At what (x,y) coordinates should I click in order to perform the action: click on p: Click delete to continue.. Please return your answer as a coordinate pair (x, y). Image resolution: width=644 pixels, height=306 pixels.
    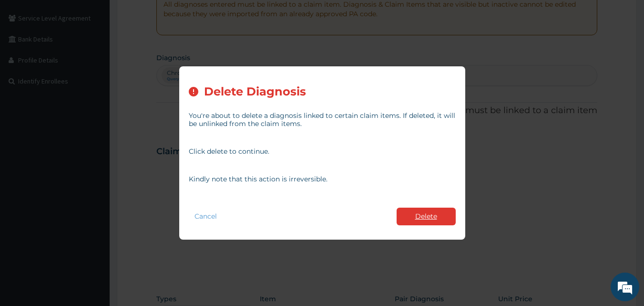
    Looking at the image, I should click on (322, 152).